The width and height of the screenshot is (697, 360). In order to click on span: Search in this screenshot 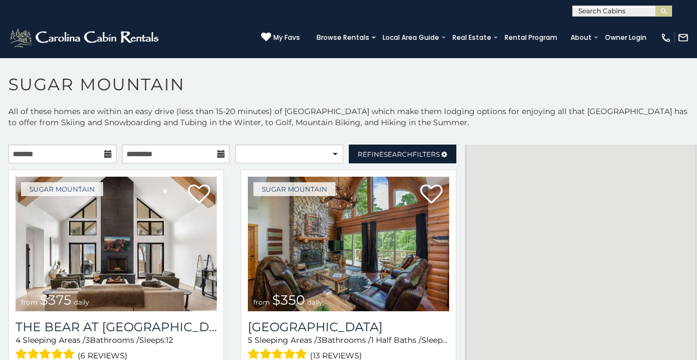, I will do `click(398, 154)`.